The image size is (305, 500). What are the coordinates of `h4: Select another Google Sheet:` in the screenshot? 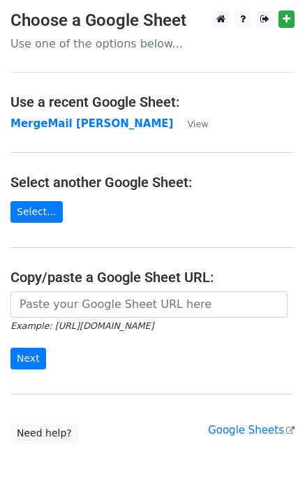 It's located at (152, 182).